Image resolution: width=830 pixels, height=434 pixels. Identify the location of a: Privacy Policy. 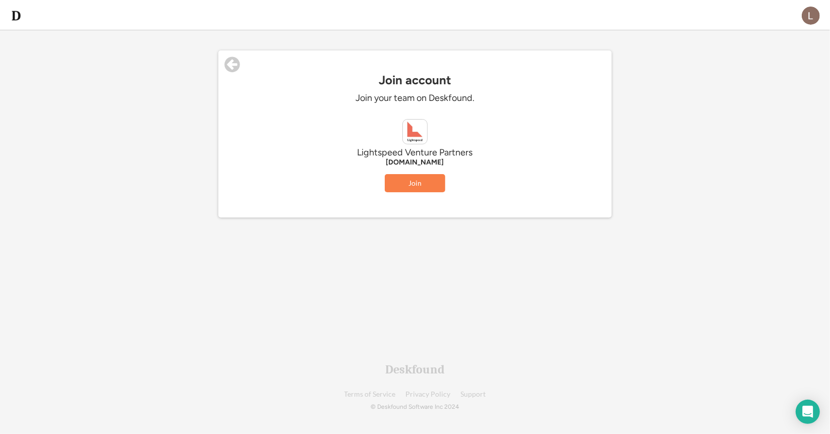
(428, 394).